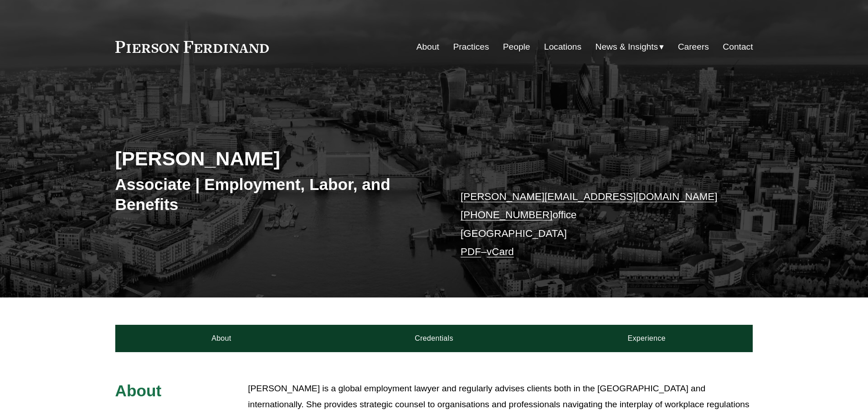 The width and height of the screenshot is (868, 415). What do you see at coordinates (562, 47) in the screenshot?
I see `a: Locations` at bounding box center [562, 47].